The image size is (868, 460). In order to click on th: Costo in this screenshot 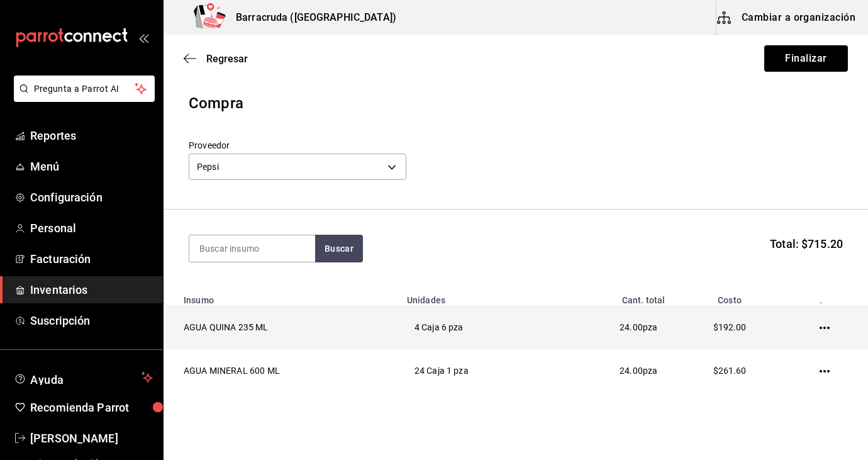, I will do `click(729, 296)`.